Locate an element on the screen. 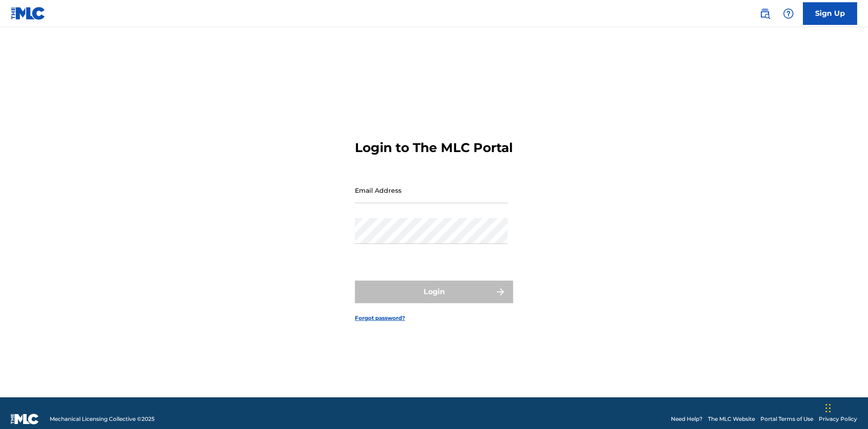 The width and height of the screenshot is (868, 429). img: search is located at coordinates (765, 13).